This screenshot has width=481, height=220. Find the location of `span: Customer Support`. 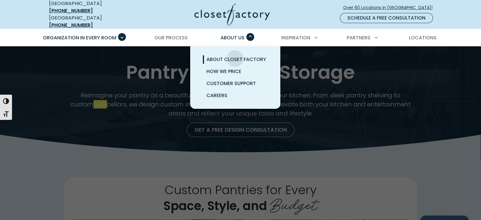

span: Customer Support is located at coordinates (231, 83).